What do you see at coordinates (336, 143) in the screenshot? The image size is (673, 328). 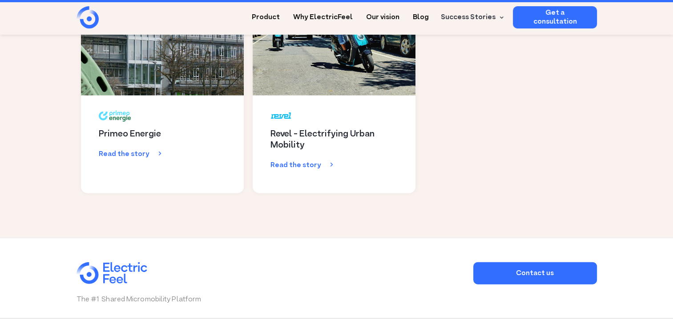 I see `a: Revel - Electrifying Urban Mobility` at bounding box center [336, 143].